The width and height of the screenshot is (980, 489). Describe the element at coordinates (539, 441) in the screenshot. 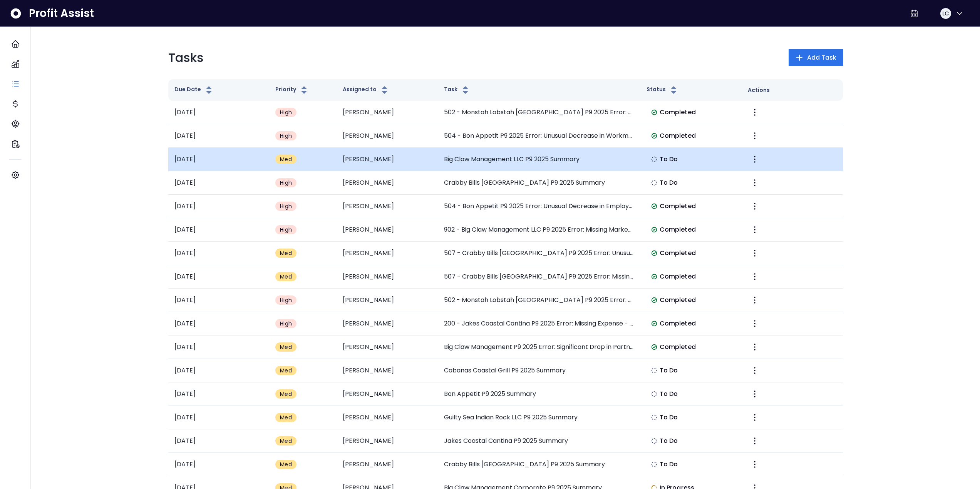

I see `td: Jakes Coastal Cantina P9 2025 Summary` at that location.